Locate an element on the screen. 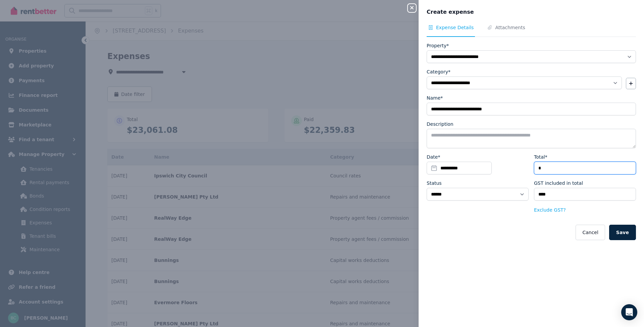 Image resolution: width=644 pixels, height=327 pixels. span: Attachments is located at coordinates (510, 28).